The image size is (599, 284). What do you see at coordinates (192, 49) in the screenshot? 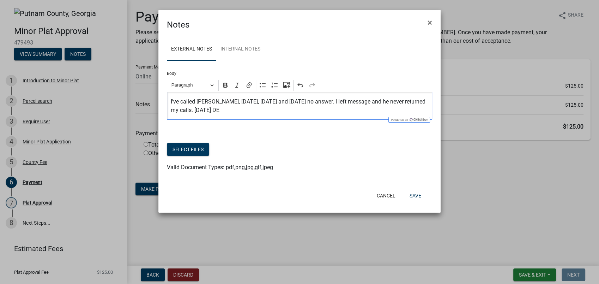
I see `a: External Notes` at bounding box center [192, 49].